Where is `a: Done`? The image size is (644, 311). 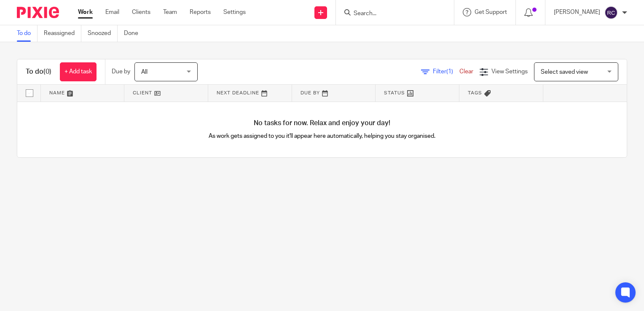 a: Done is located at coordinates (134, 33).